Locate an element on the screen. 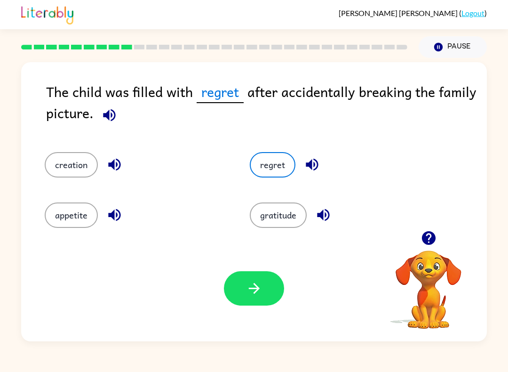  img: Literably is located at coordinates (47, 14).